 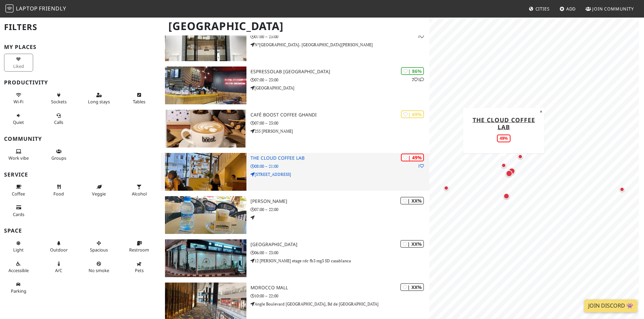 I want to click on img: LaptopFriendly, so click(x=10, y=8).